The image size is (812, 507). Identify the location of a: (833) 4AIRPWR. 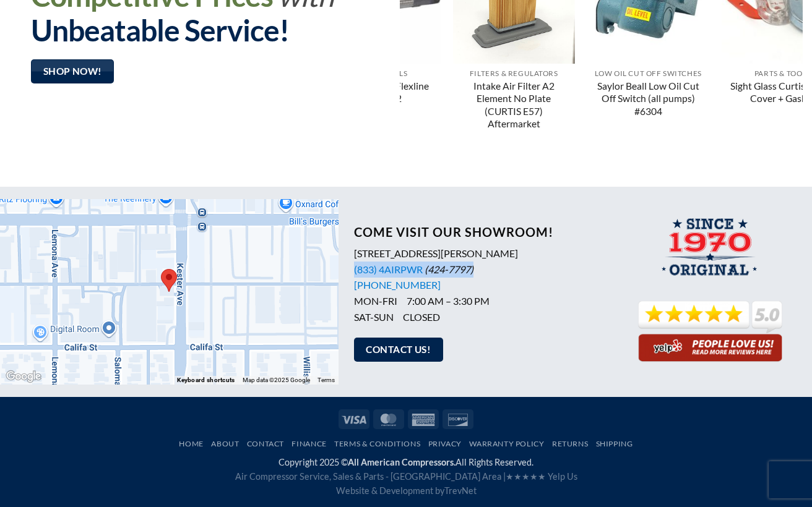
(388, 269).